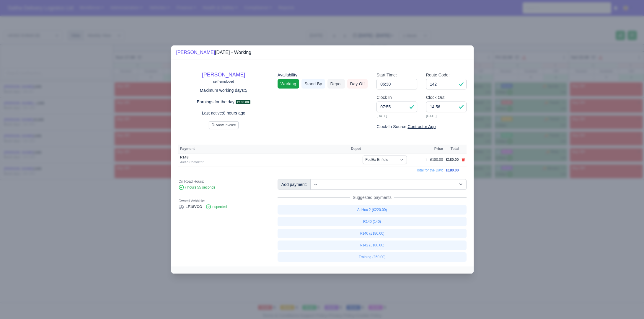  What do you see at coordinates (436, 160) in the screenshot?
I see `td: £180.00` at bounding box center [436, 160].